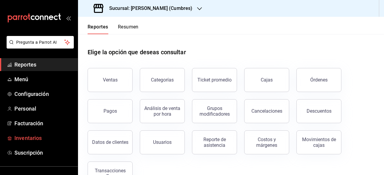  Describe the element at coordinates (137, 52) in the screenshot. I see `h1: Elige la opción que deseas consultar` at that location.